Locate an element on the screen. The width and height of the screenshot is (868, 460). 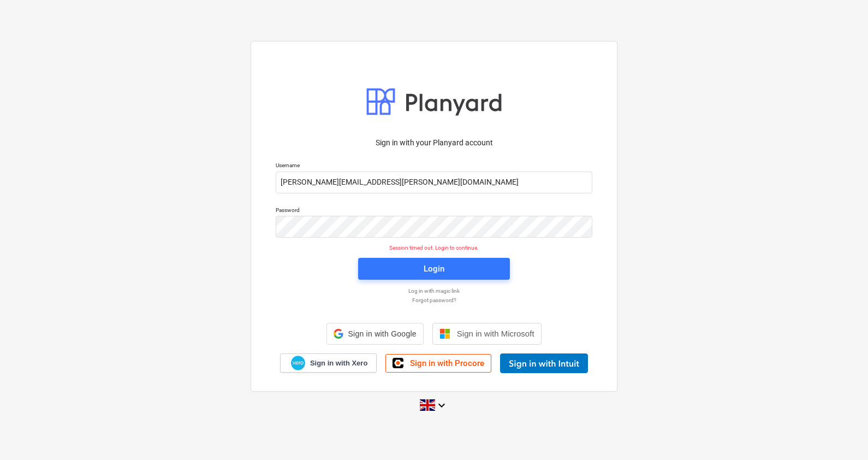
span: Sign in with Procore is located at coordinates (447, 363).